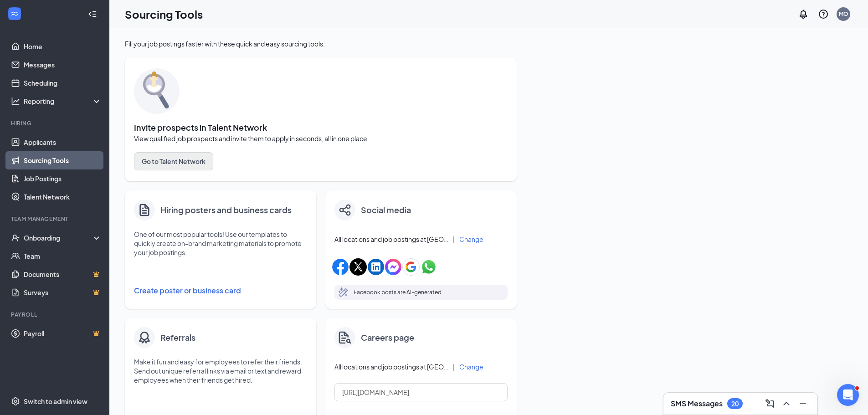 The height and width of the screenshot is (415, 868). Describe the element at coordinates (387, 337) in the screenshot. I see `h4: Careers page` at that location.